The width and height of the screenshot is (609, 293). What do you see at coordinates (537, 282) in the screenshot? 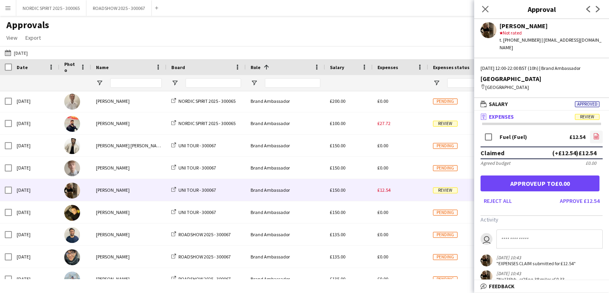
I see `div: "Ne136hb - sr25qq 38 miles x£0.33 =£12.54"` at bounding box center [537, 282].